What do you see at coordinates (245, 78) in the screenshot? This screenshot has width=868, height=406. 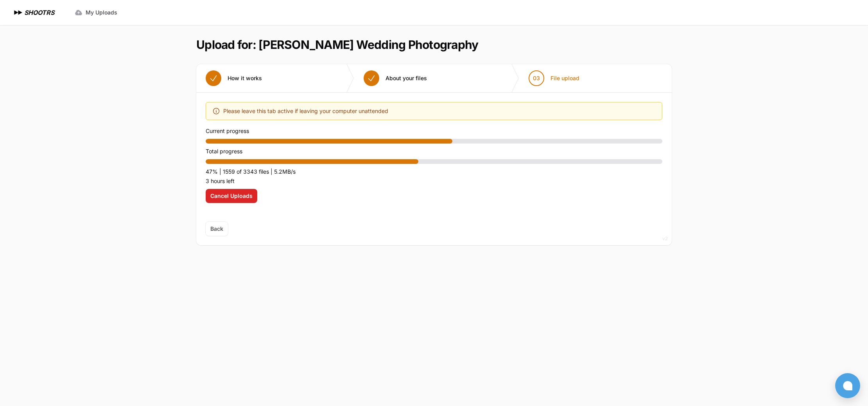 I see `span: How it works` at bounding box center [245, 78].